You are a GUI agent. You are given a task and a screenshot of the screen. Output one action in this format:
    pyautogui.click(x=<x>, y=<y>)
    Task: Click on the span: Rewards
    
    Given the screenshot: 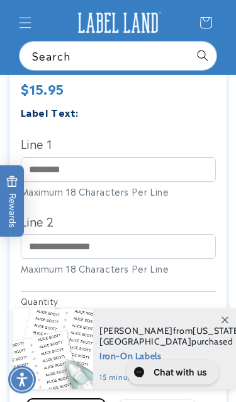 What is the action you would take?
    pyautogui.click(x=12, y=201)
    